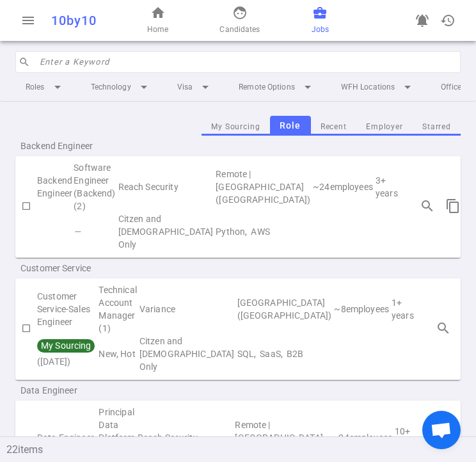  I want to click on td: Reach Security, so click(166, 187).